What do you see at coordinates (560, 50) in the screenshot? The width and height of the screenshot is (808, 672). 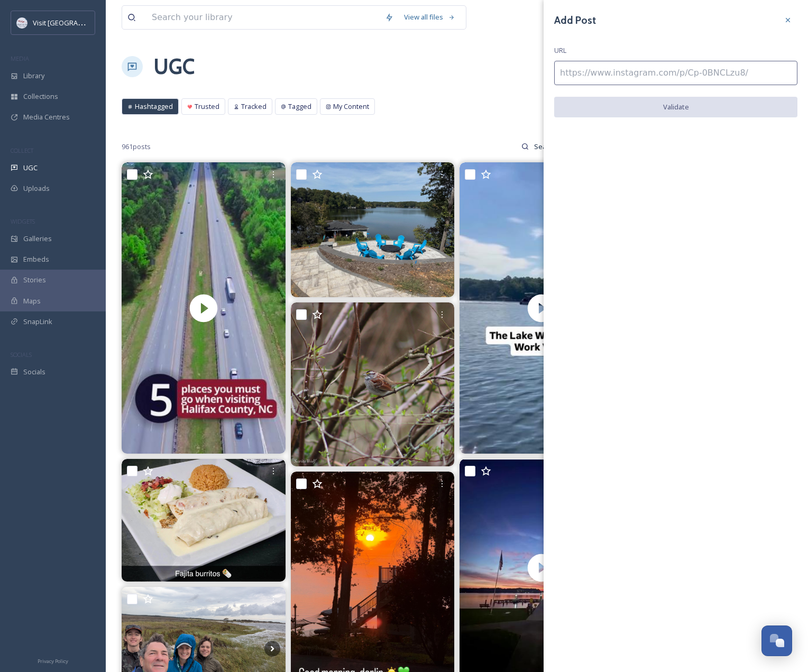 I see `span: URL` at bounding box center [560, 50].